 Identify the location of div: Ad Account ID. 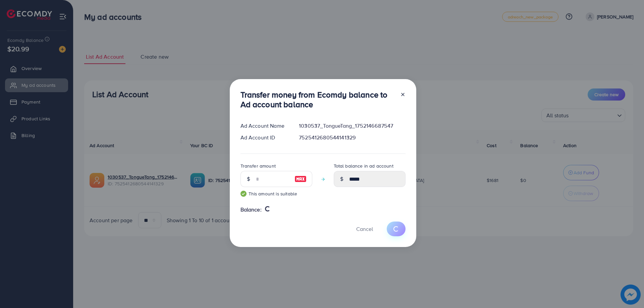
(265, 138).